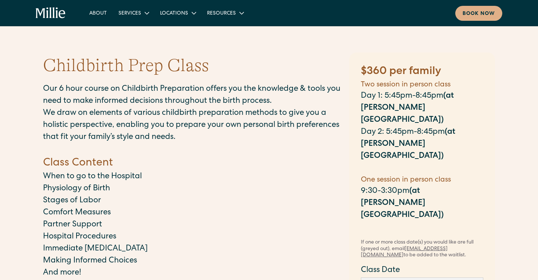 The image size is (538, 280). I want to click on p: Comfort Measures, so click(193, 213).